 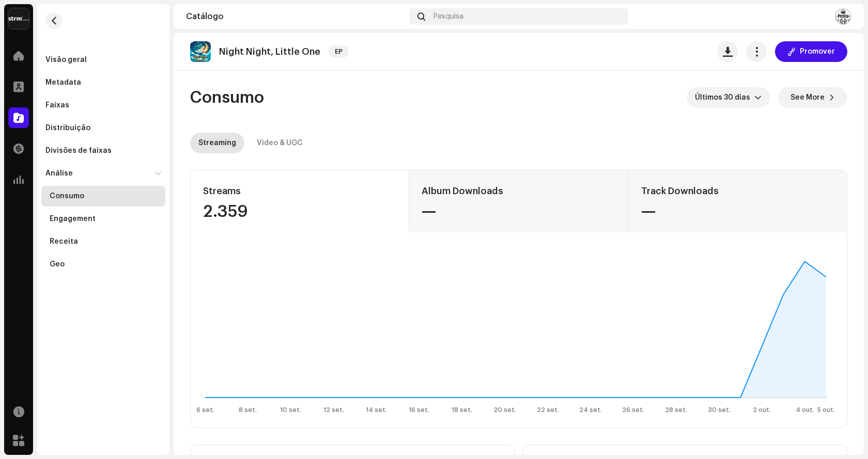 What do you see at coordinates (227, 97) in the screenshot?
I see `span: Consumo` at bounding box center [227, 97].